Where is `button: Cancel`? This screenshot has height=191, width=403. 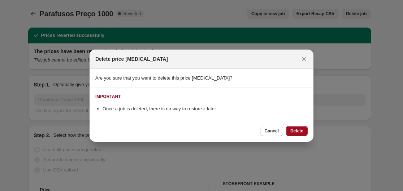 button: Cancel is located at coordinates (272, 131).